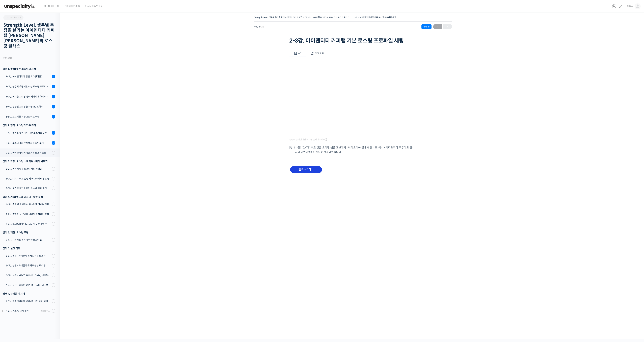  What do you see at coordinates (28, 256) in the screenshot?
I see `div: 6-1강. 실전 - 과테말라 워시드 샘플 로스팅` at bounding box center [28, 256].